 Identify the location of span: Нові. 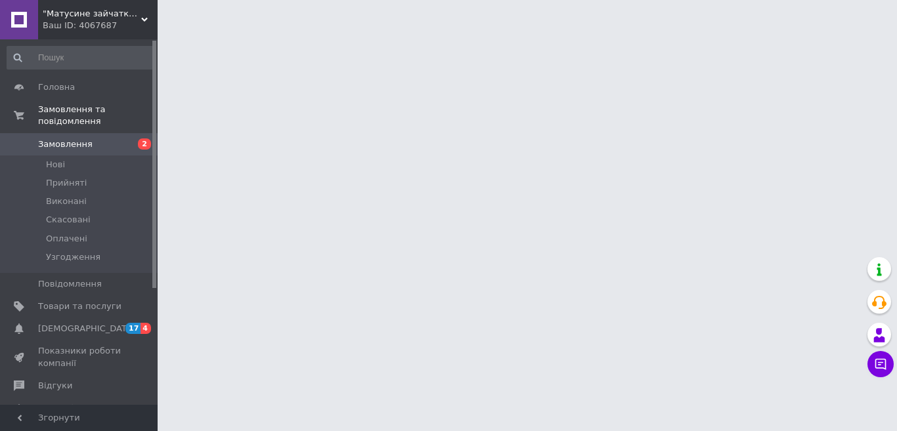
(55, 165).